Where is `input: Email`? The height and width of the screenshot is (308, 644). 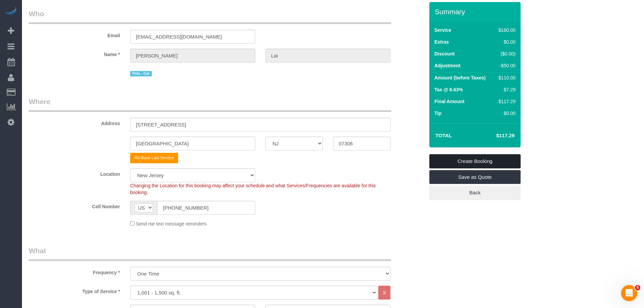 input: Email is located at coordinates (192, 36).